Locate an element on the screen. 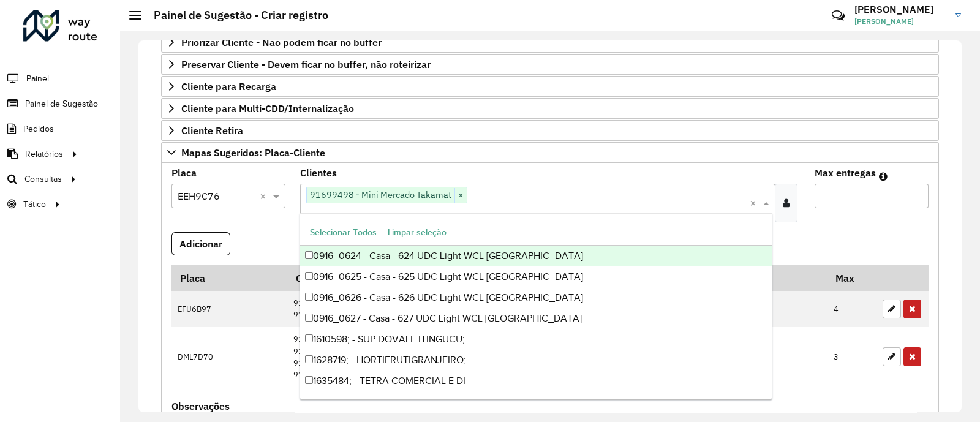 The image size is (980, 422). a: Contato Rápido is located at coordinates (838, 15).